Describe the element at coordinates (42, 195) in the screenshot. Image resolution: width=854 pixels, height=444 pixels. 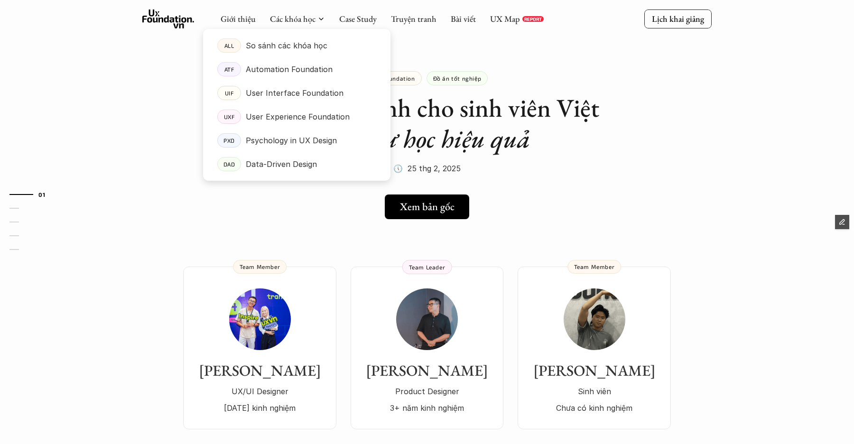
I see `strong: 01` at that location.